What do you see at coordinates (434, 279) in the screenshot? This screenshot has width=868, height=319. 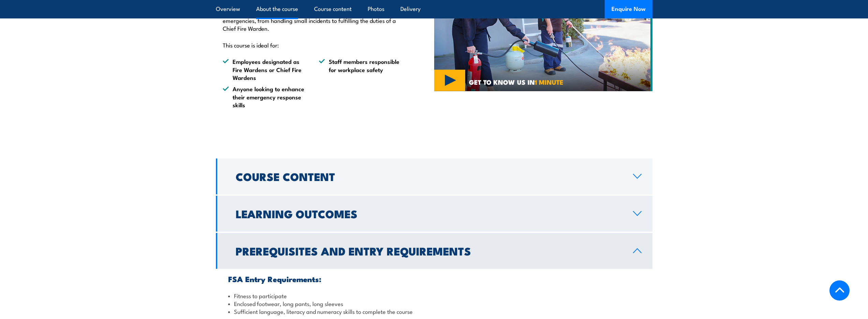 I see `h3: FSA Entry Requirements:` at bounding box center [434, 279].